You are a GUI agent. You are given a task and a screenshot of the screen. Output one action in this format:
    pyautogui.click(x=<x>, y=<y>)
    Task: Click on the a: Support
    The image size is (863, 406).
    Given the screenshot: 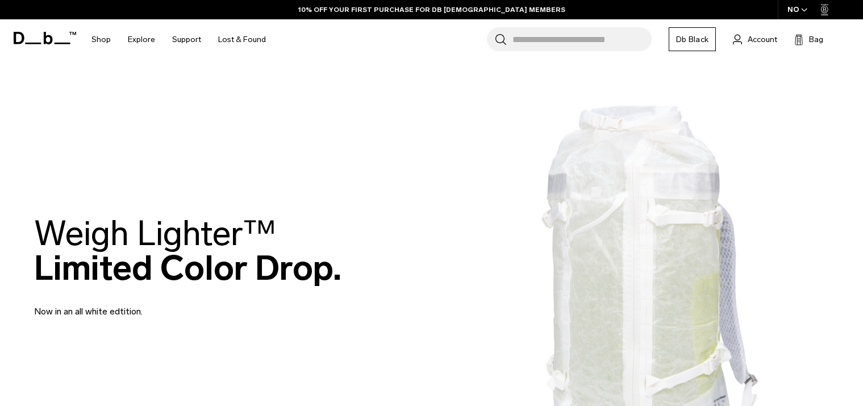 What is the action you would take?
    pyautogui.click(x=186, y=39)
    